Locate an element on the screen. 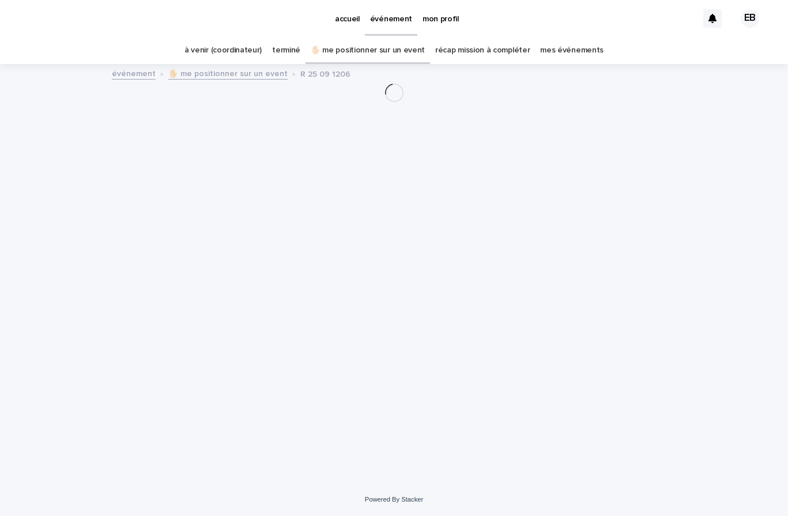 The height and width of the screenshot is (516, 788). p: R 25 09 1206 is located at coordinates (325, 73).